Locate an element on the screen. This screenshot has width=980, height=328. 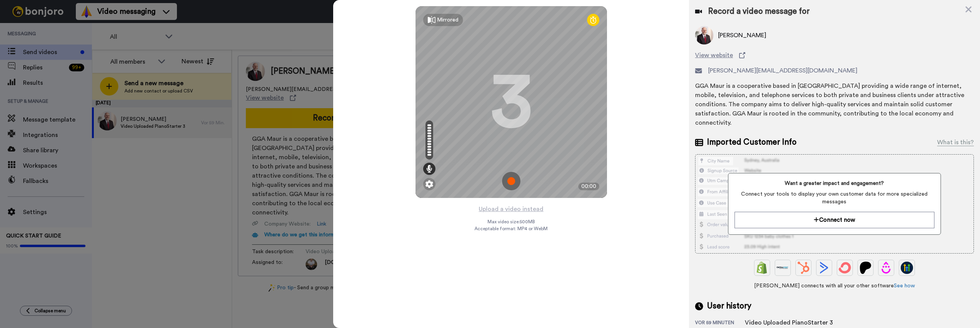
img: ic_record_start.svg is located at coordinates (511, 181).